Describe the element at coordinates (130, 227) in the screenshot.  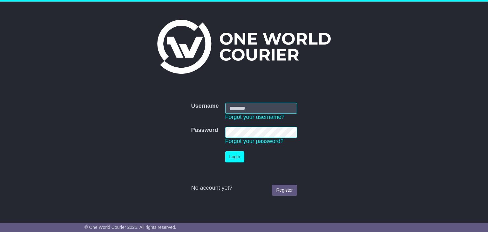
I see `span: © One World Courier 2025. All rights reserved.` at that location.